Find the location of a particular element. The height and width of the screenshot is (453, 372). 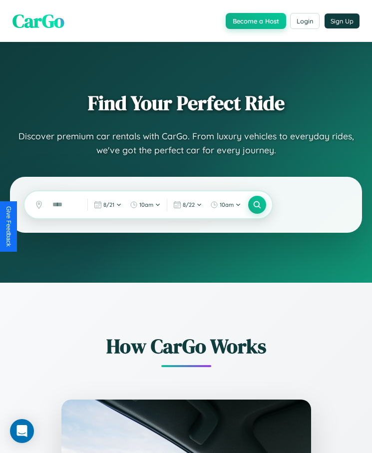

h2: How CarGo Works is located at coordinates (186, 346).